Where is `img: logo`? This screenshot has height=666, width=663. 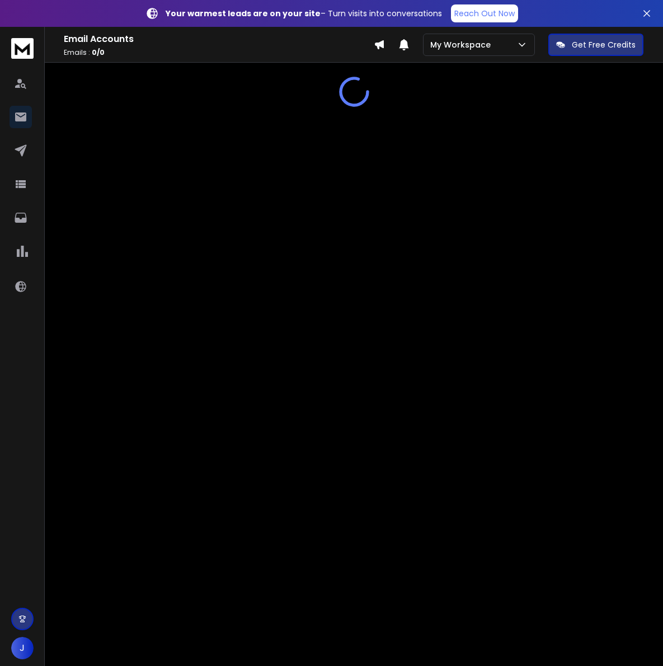
img: logo is located at coordinates (22, 48).